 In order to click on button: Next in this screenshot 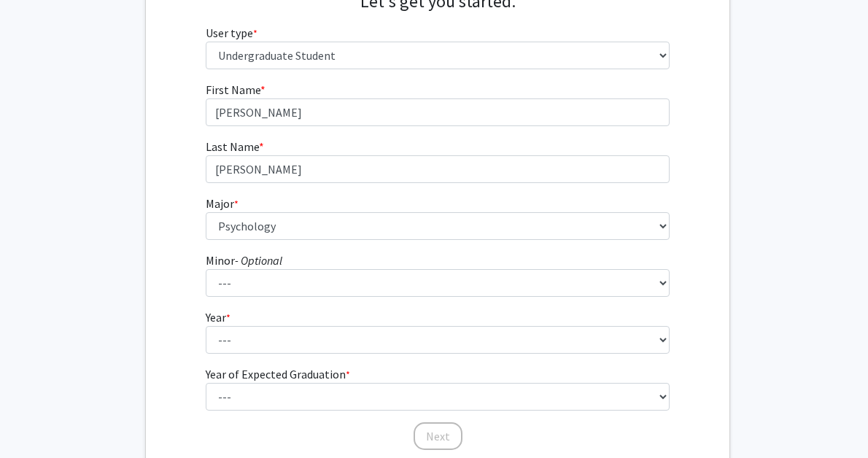, I will do `click(438, 436)`.